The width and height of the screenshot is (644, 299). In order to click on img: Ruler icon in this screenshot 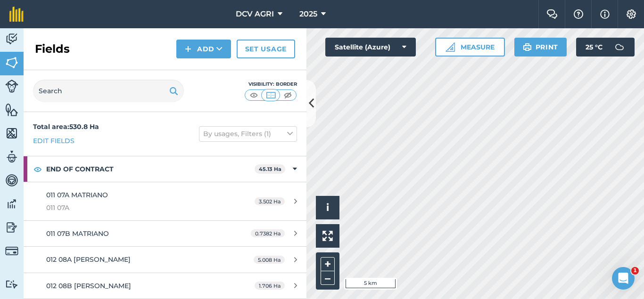, I will do `click(450, 47)`.